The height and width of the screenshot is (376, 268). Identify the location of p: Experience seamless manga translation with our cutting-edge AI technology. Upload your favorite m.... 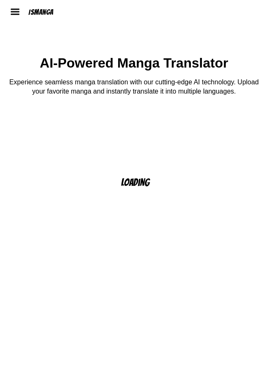
(134, 87).